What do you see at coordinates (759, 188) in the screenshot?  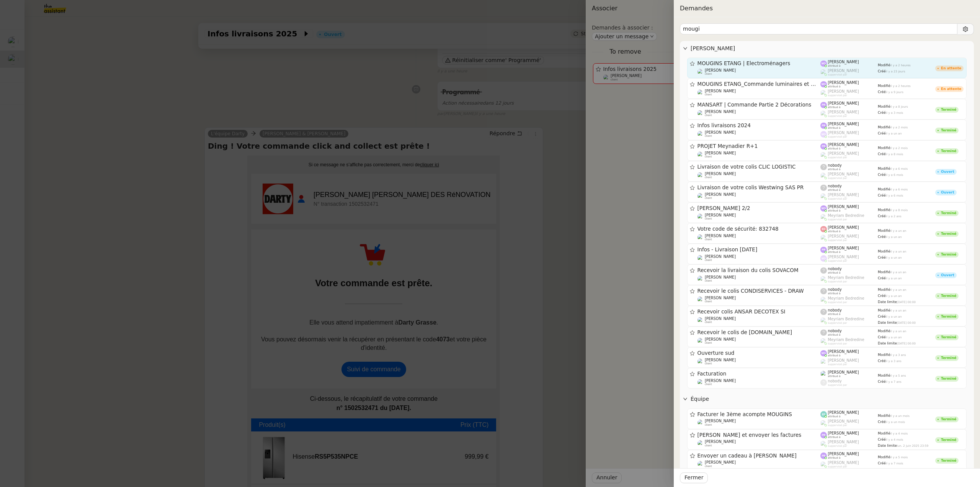 I see `span: Livraison de votre colis Westwing SAS PR` at bounding box center [759, 188].